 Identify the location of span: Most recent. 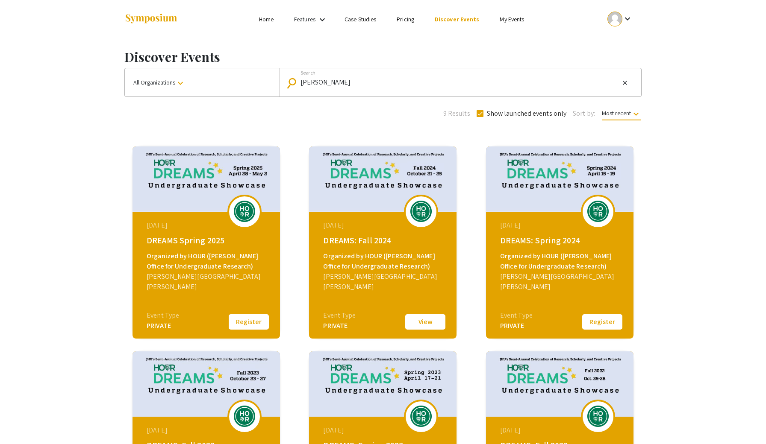
(621, 115).